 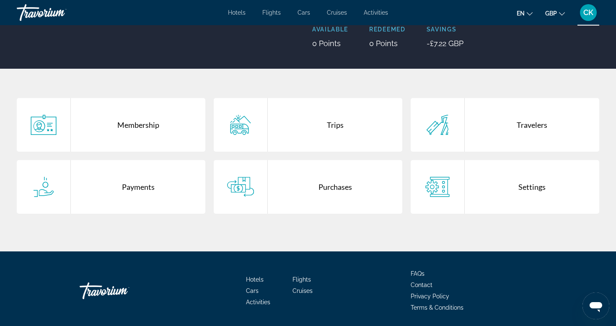 What do you see at coordinates (122, 291) in the screenshot?
I see `a: Go Home` at bounding box center [122, 291].